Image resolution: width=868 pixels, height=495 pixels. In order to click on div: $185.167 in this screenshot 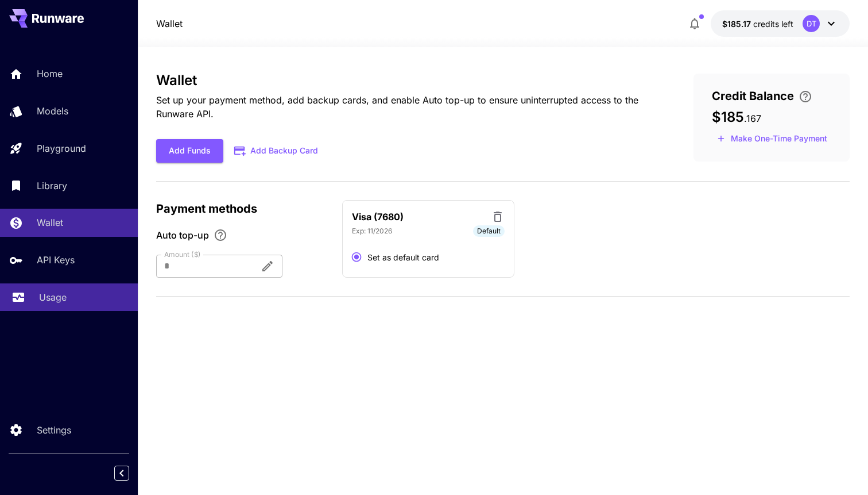, I will do `click(758, 23)`.